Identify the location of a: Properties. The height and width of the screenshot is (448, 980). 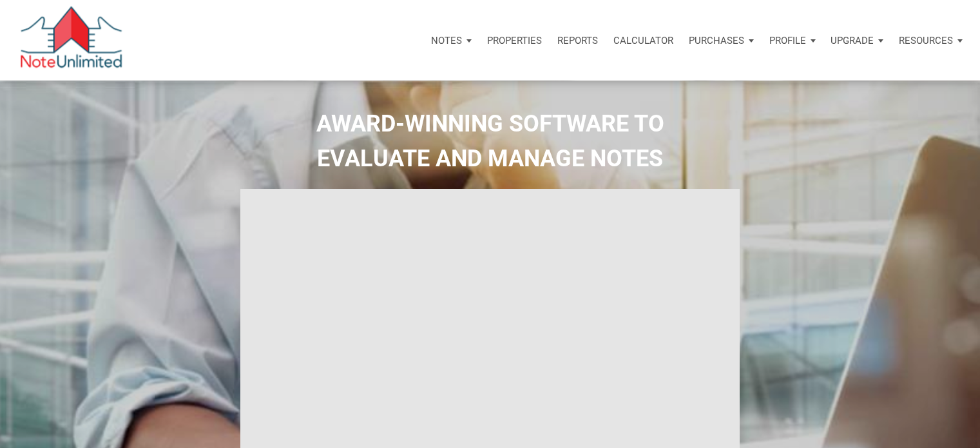
(514, 41).